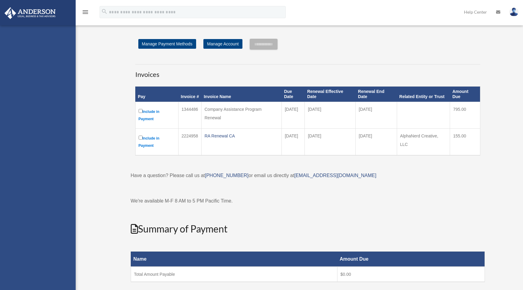  Describe the element at coordinates (465, 115) in the screenshot. I see `td: 795.00` at that location.